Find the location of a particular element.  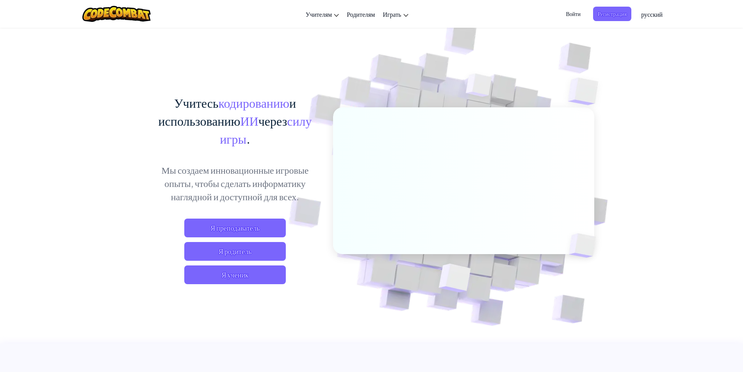

font: Мы создаем инновационные игровые опыты, чтобы сделать информатику наглядной и доступной для всех. is located at coordinates (235, 183).